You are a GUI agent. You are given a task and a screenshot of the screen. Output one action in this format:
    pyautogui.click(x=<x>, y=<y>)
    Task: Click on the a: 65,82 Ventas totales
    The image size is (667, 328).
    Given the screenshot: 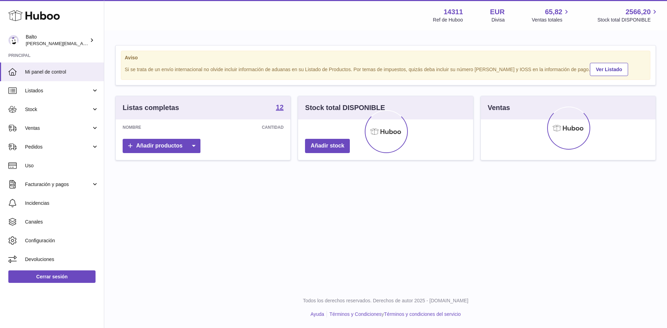 What is the action you would take?
    pyautogui.click(x=551, y=15)
    